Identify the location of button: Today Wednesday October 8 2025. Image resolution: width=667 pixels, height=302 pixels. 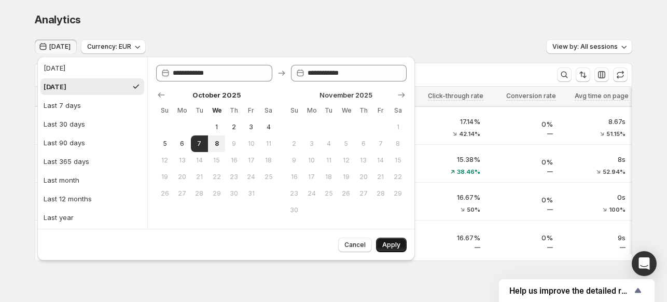
(216, 144).